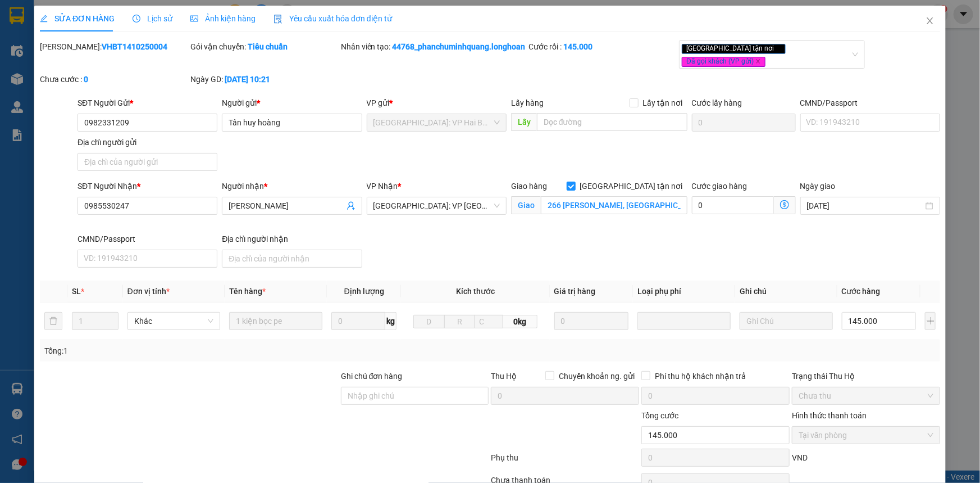  Describe the element at coordinates (930, 321) in the screenshot. I see `button: plus` at that location.